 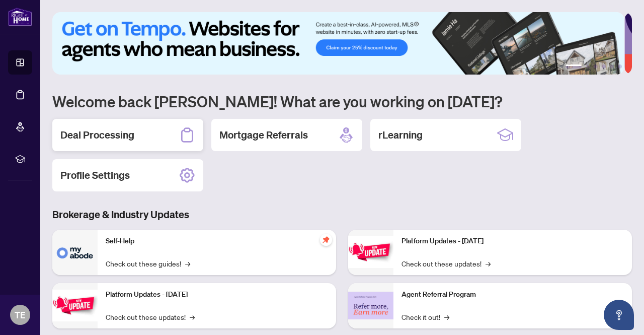 What do you see at coordinates (620, 67) in the screenshot?
I see `button: 6` at bounding box center [620, 67].